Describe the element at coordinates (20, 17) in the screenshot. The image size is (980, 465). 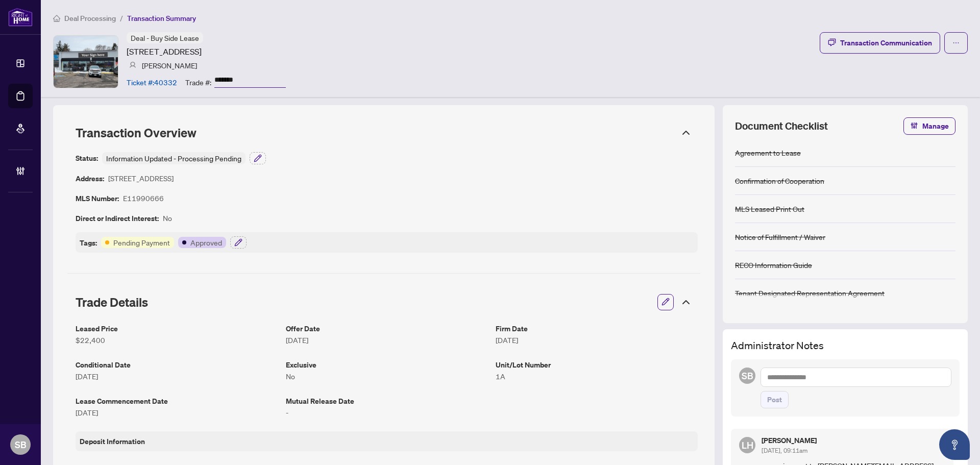
I see `img: logo` at that location.